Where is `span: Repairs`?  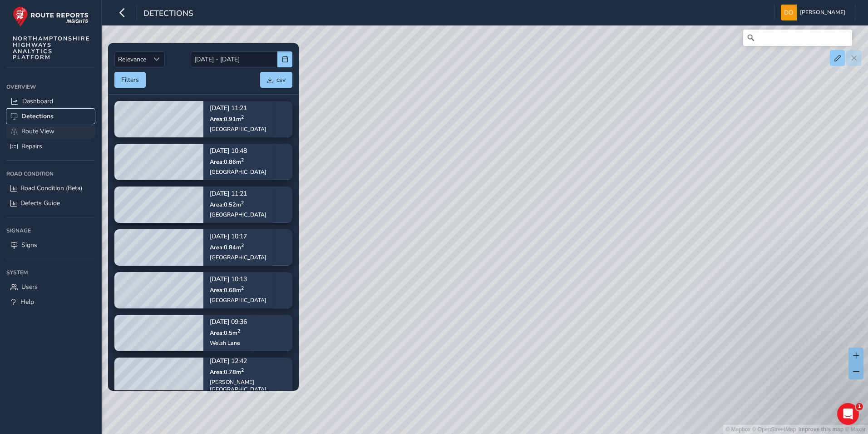
span: Repairs is located at coordinates (32, 146).